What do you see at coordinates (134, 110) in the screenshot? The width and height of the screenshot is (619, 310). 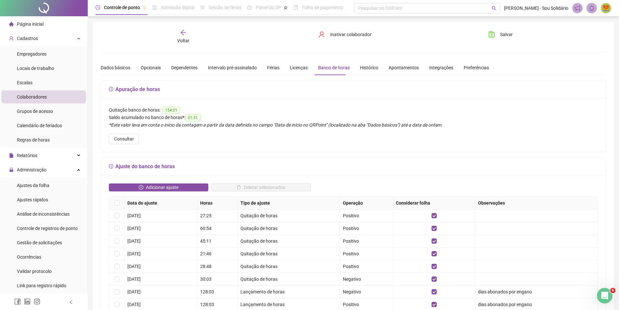 I see `span: Quitação banco de horas:` at bounding box center [134, 110].